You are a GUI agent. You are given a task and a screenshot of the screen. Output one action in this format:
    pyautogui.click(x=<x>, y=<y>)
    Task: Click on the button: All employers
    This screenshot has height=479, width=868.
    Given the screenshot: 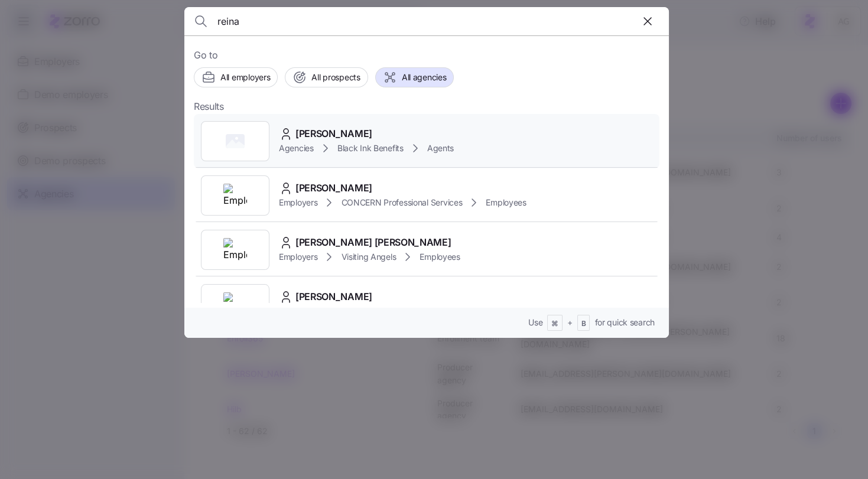 What is the action you would take?
    pyautogui.click(x=235, y=77)
    